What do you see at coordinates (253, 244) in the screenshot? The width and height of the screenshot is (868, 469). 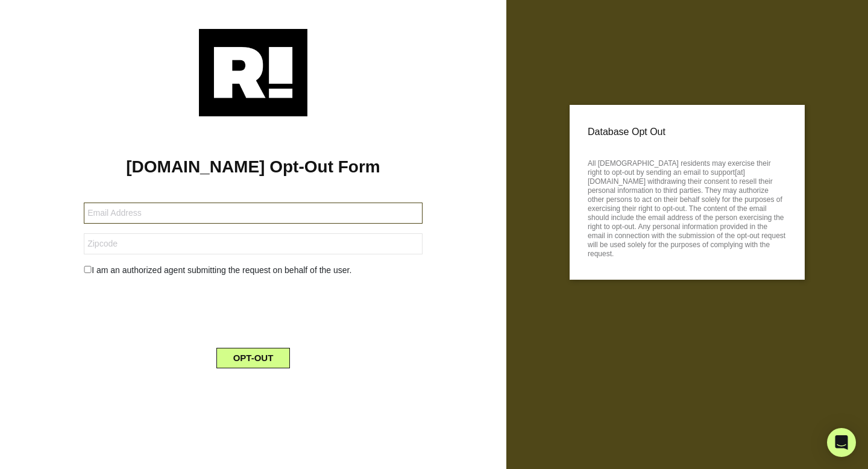 I see `input: Zipcode` at bounding box center [253, 244].